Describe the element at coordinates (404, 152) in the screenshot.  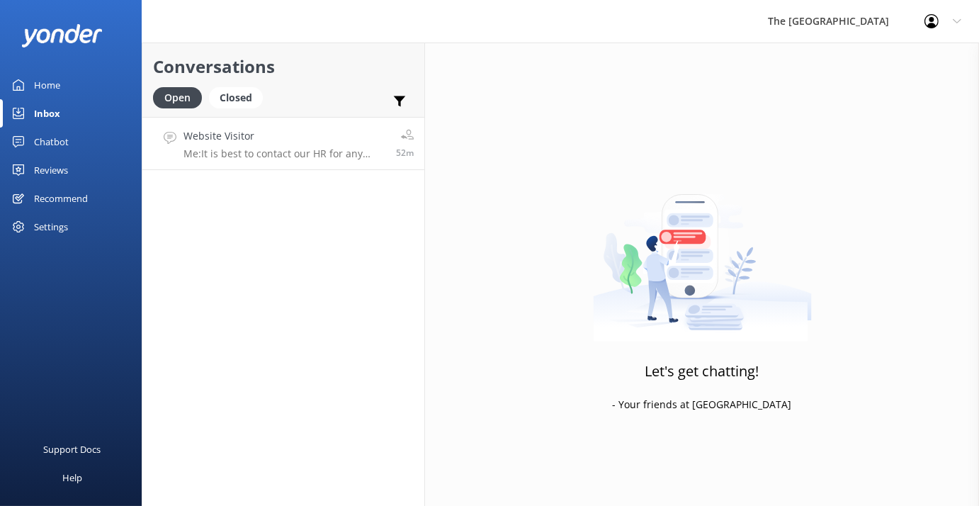
I see `span: Aug 24 2025 07:04am (UTC -10:00) Pacific/Honolulu` at that location.